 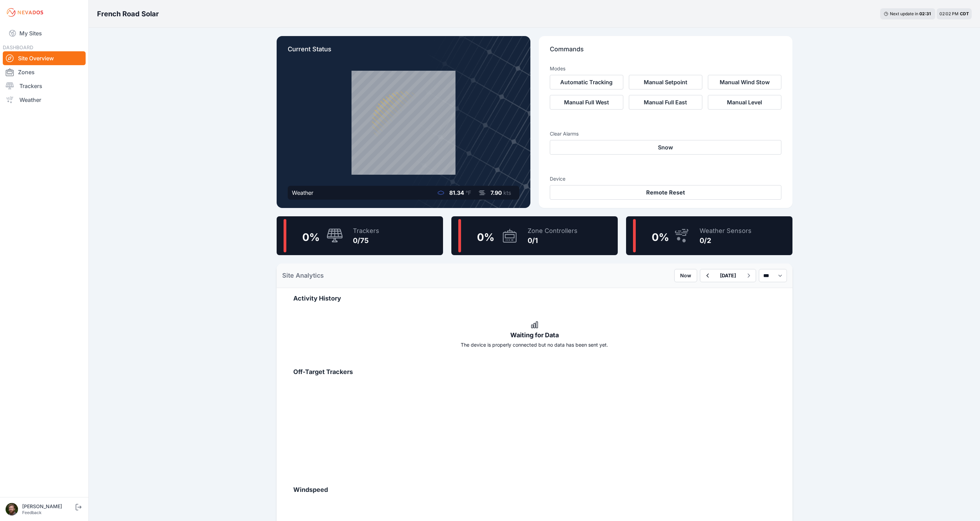 I want to click on div: Zone Controllers, so click(x=553, y=231).